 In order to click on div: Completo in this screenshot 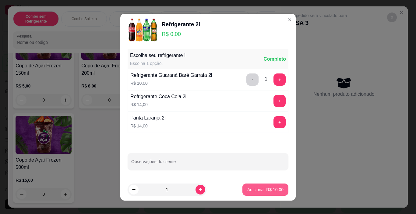, I will do `click(275, 59)`.